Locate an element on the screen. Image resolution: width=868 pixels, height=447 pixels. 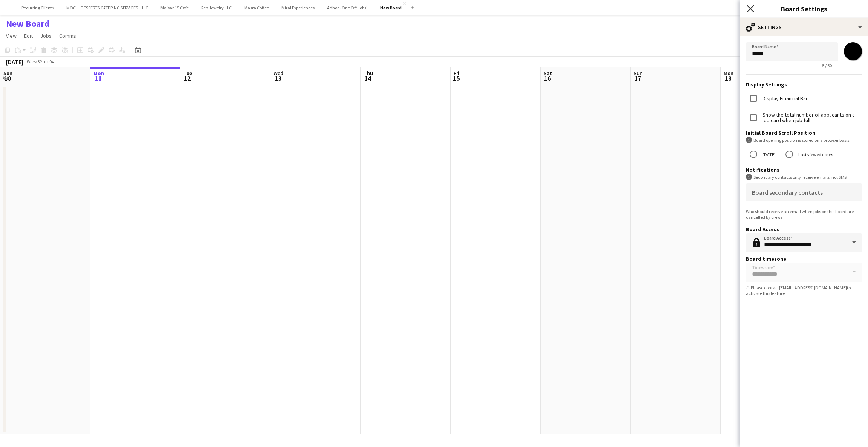
div: +04 is located at coordinates (50, 61).